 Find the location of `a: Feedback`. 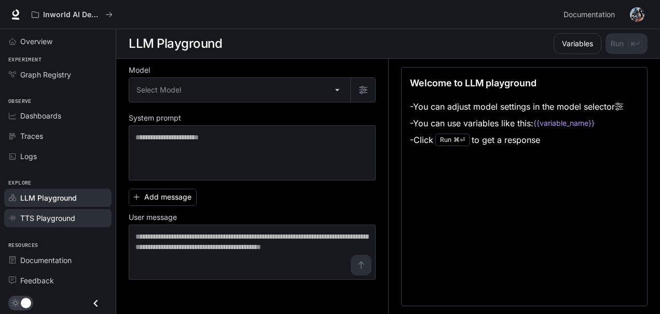

a: Feedback is located at coordinates (58, 280).